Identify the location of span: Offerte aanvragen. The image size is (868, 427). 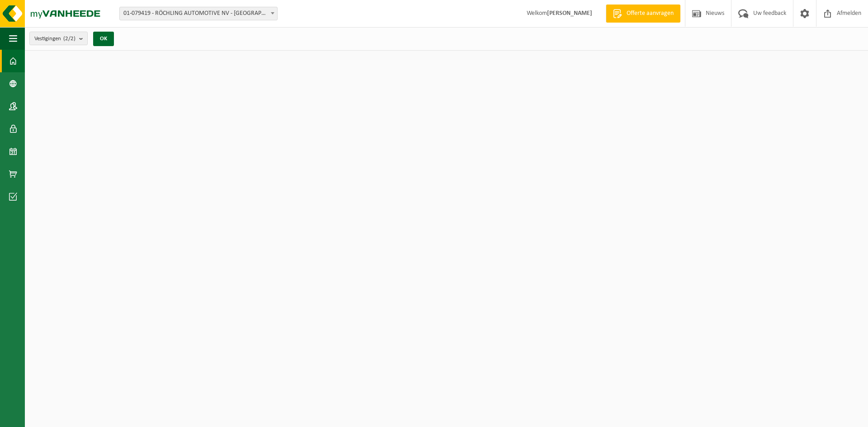
(650, 14).